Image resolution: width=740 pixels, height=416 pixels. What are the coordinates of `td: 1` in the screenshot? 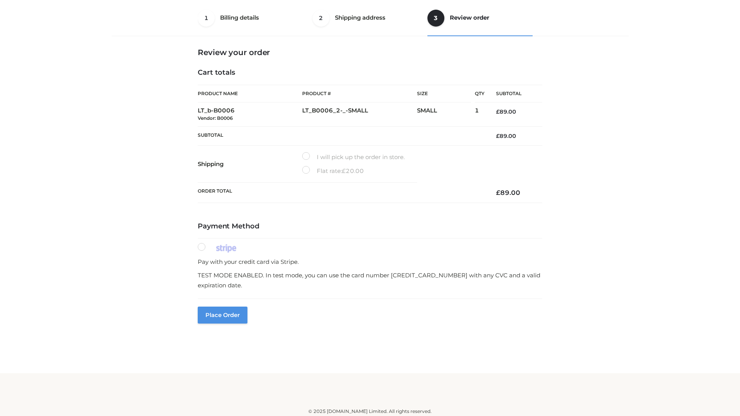 It's located at (479, 114).